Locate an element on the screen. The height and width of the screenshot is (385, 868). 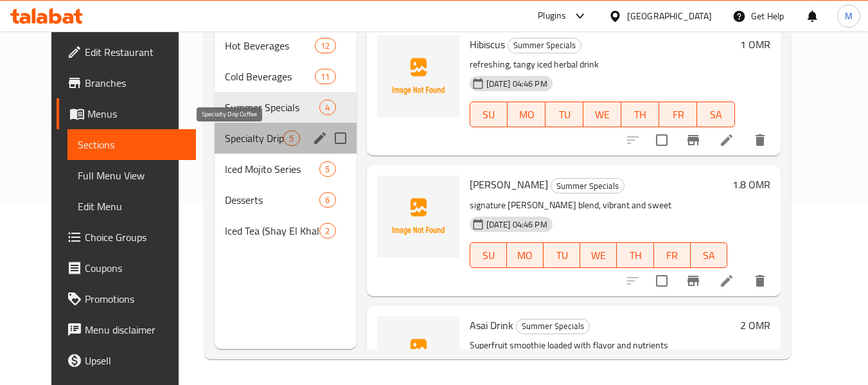
button: TU is located at coordinates (564, 114).